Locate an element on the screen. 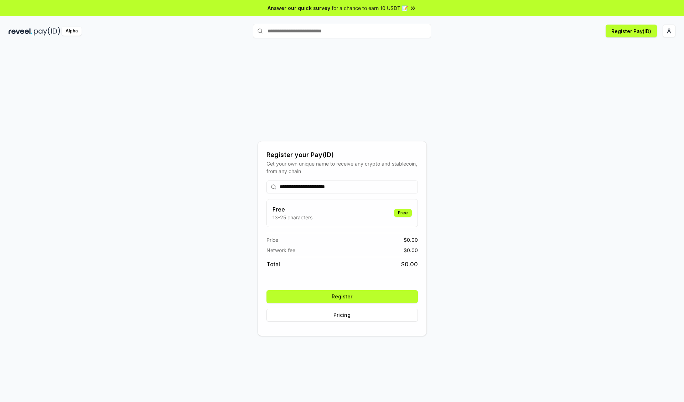 The image size is (684, 402). p: 13-25 characters is located at coordinates (292, 217).